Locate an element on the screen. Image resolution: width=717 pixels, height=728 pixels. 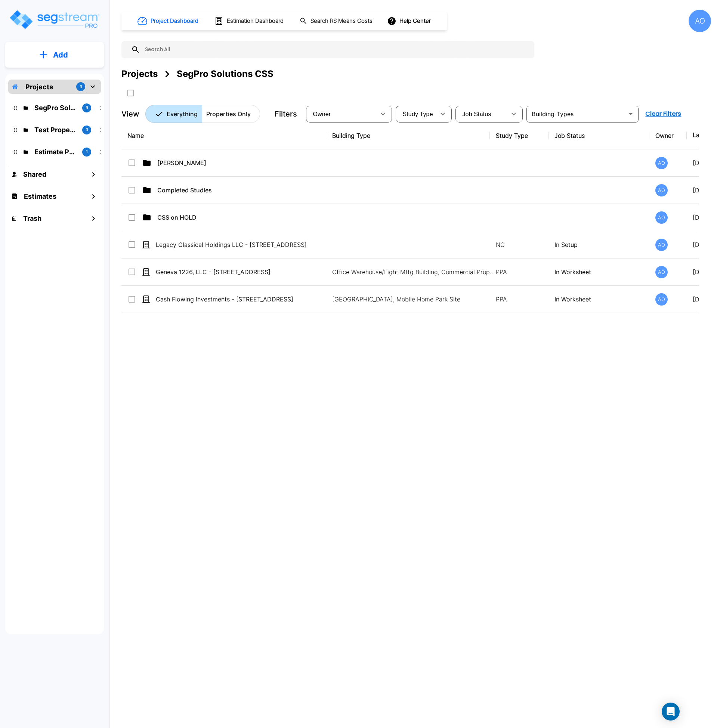
button: Clear Filters is located at coordinates (663, 114).